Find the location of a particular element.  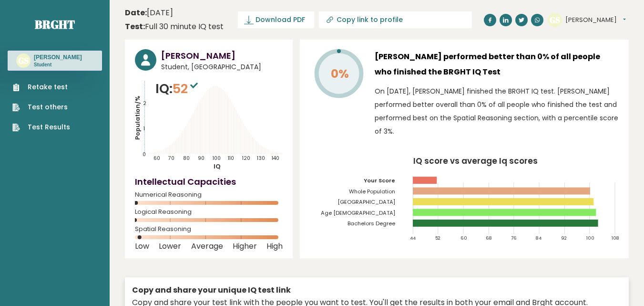

tspan: 68 is located at coordinates (489, 238).